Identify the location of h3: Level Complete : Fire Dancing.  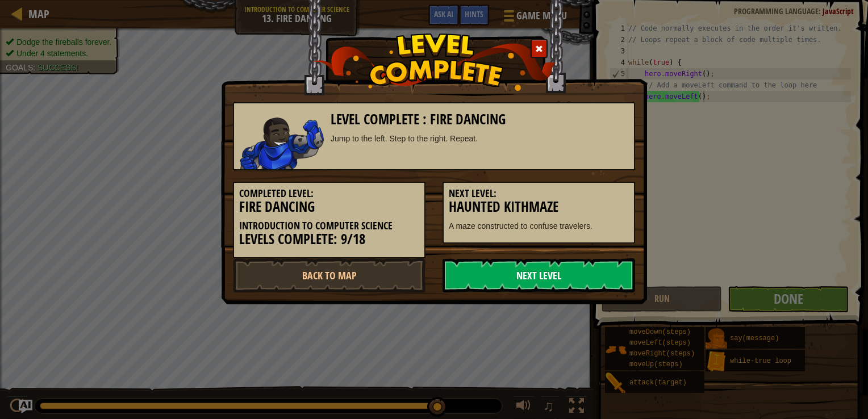
(479, 119).